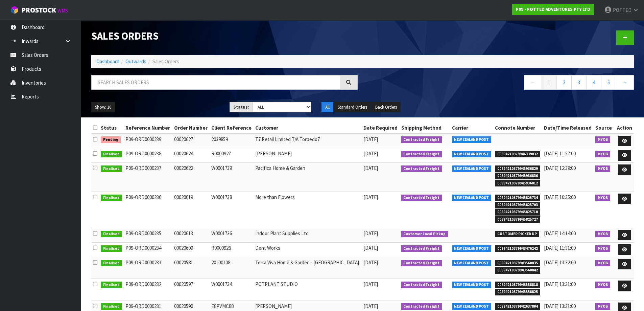  Describe the element at coordinates (308, 141) in the screenshot. I see `td: T7 Retail Limited T/A Torpedo7` at that location.